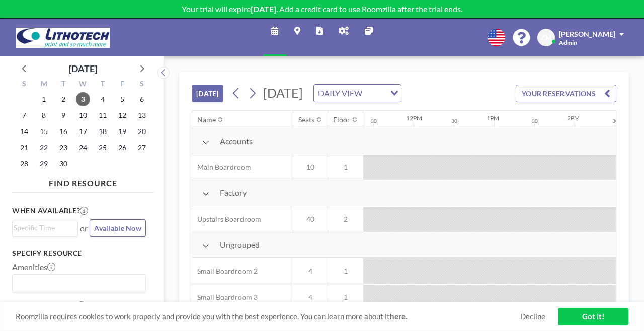  Describe the element at coordinates (63, 148) in the screenshot. I see `span: Tuesday, September 23, 2025` at that location.